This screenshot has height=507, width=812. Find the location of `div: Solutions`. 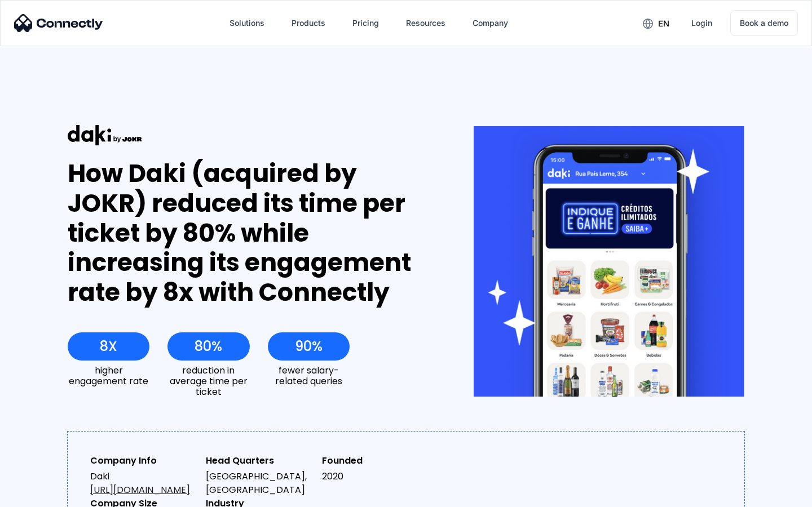

div: Solutions is located at coordinates (247, 23).